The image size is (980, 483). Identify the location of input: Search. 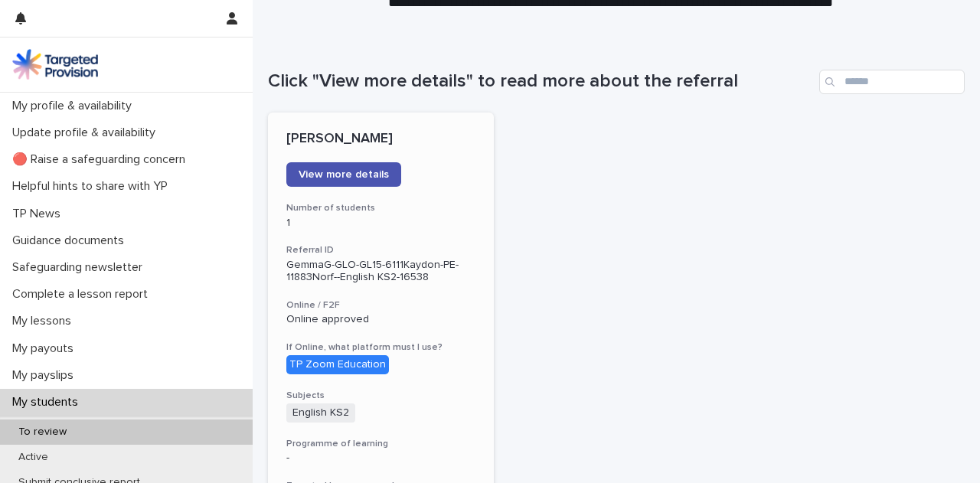
(892, 82).